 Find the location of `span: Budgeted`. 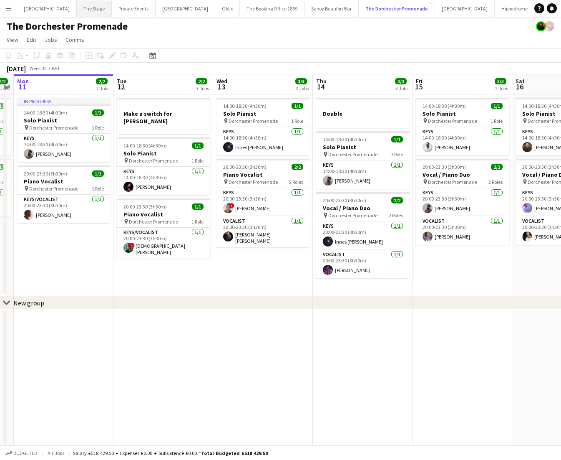

span: Budgeted is located at coordinates (25, 453).